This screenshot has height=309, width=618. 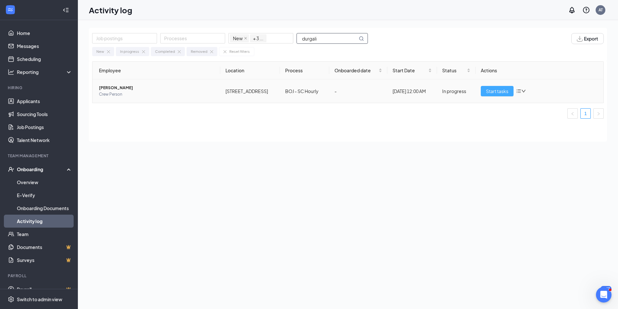 I want to click on a: DocumentsCrown, so click(x=44, y=247).